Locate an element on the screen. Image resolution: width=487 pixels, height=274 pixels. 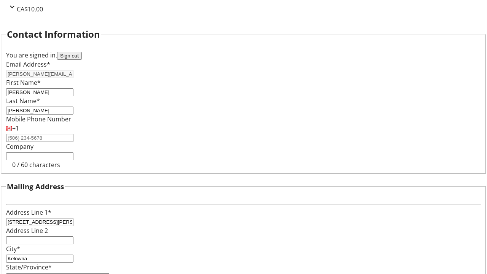
span: CA$10.00 is located at coordinates (30, 9).